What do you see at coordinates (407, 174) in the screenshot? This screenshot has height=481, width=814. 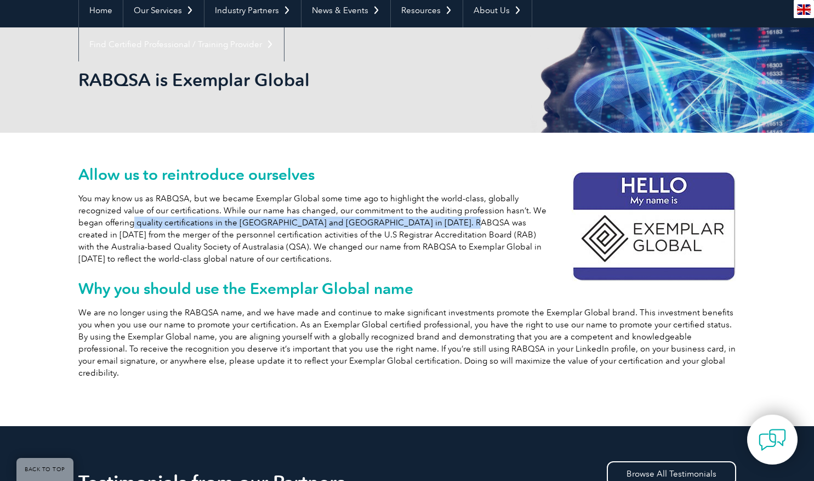 I see `h2: Allow us to reintroduce ourselves` at bounding box center [407, 174].